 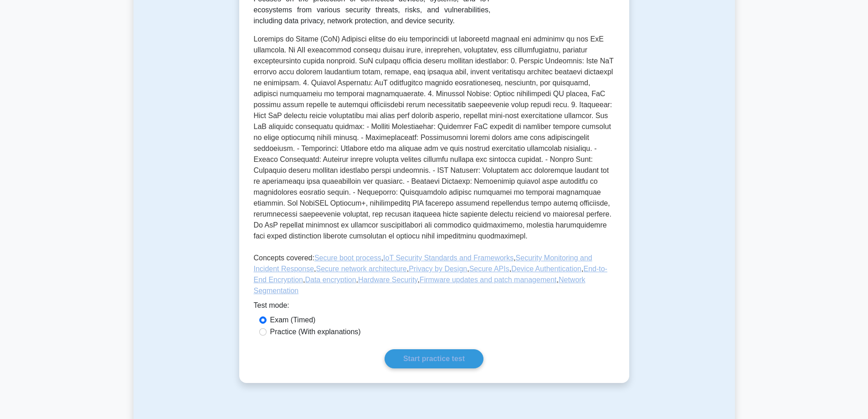 What do you see at coordinates (361, 268) in the screenshot?
I see `a: Secure network architecture` at bounding box center [361, 268].